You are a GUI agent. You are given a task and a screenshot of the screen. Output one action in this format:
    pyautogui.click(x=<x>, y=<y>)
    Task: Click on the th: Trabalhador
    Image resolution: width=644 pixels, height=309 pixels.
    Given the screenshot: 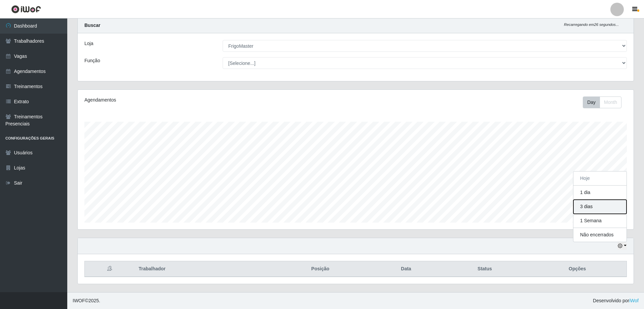 What is the action you would take?
    pyautogui.click(x=202, y=269)
    